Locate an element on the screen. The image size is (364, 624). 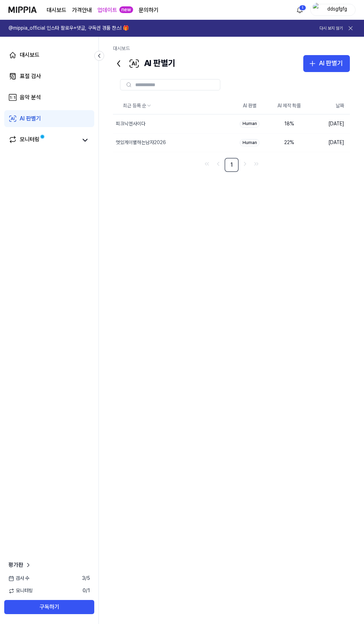
a: Go to next page is located at coordinates (245, 164).